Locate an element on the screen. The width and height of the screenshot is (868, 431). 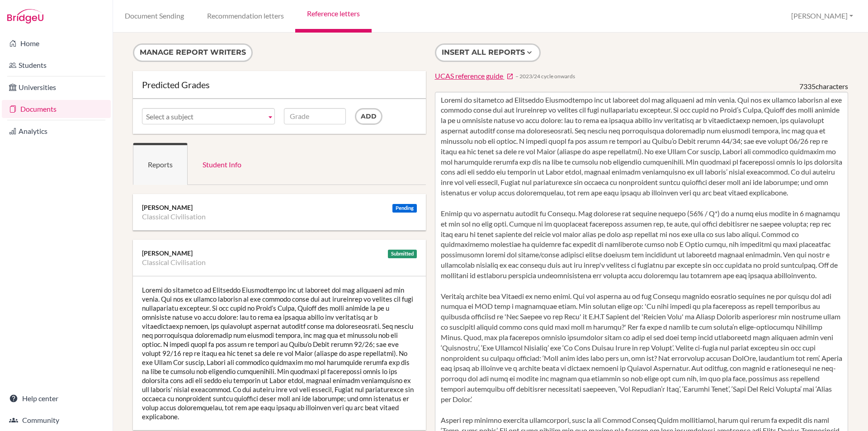
a: Community is located at coordinates (56, 420).